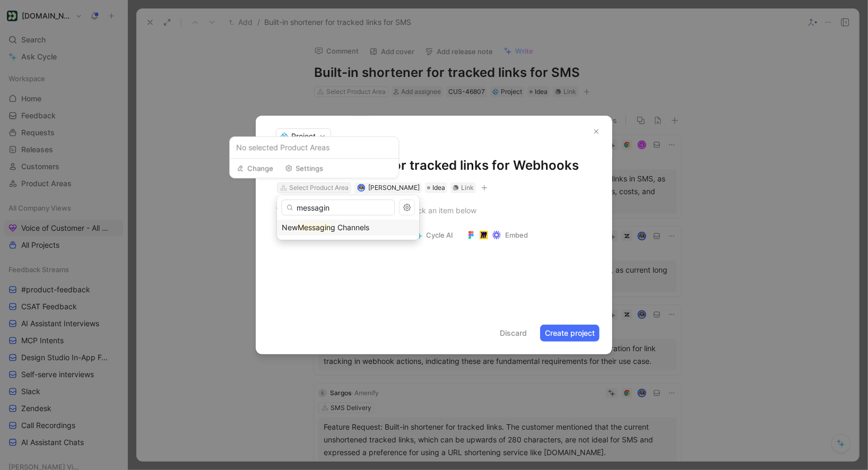  Describe the element at coordinates (314, 227) in the screenshot. I see `mark: Messagin` at that location.